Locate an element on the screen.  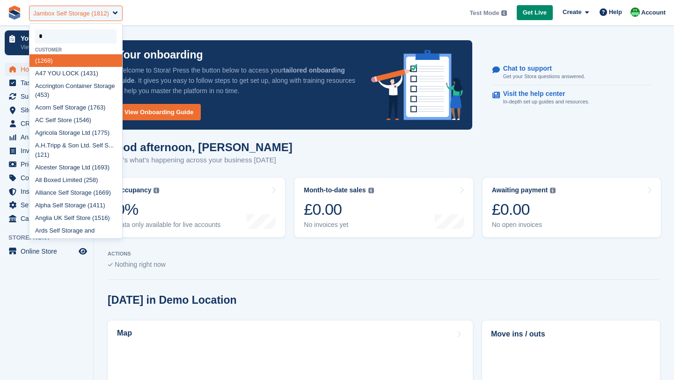
span: Help is located at coordinates (615, 12).